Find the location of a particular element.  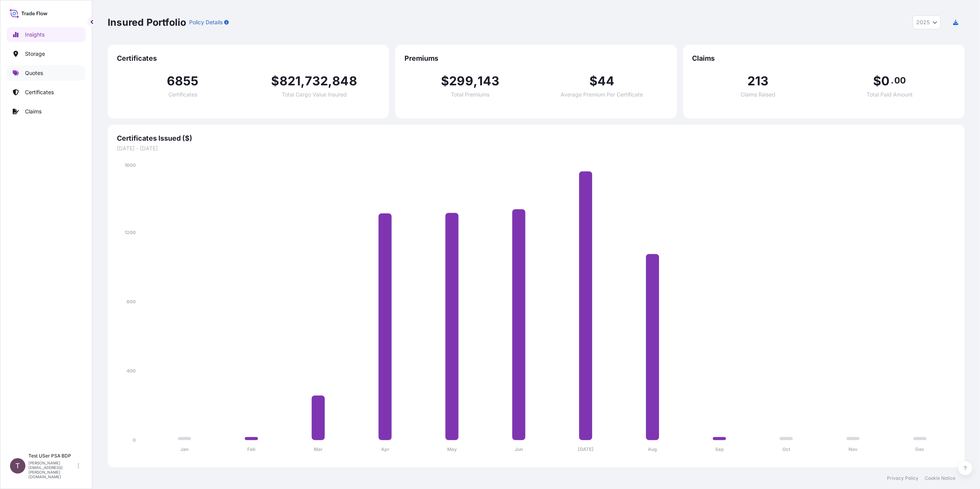

tspan: 1600 is located at coordinates (130, 165).